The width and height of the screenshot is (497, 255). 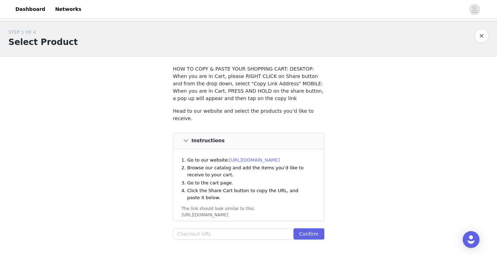 What do you see at coordinates (250, 183) in the screenshot?
I see `li: Go to the cart page.` at bounding box center [250, 183].